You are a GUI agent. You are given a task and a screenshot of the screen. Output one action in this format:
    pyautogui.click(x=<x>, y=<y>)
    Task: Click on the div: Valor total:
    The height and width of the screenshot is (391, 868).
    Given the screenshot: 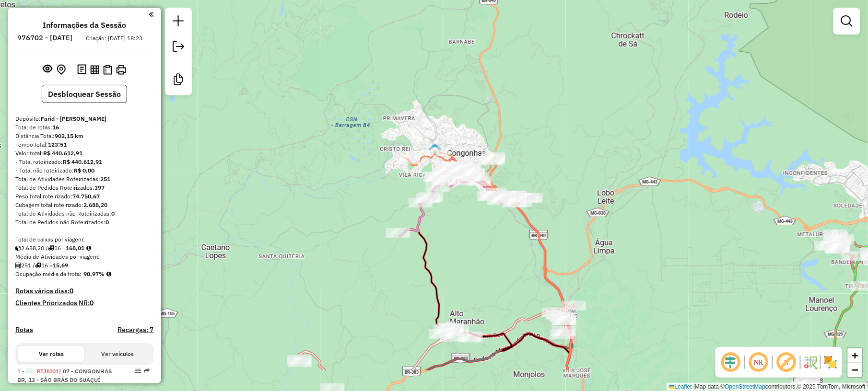 What is the action you would take?
    pyautogui.click(x=85, y=153)
    